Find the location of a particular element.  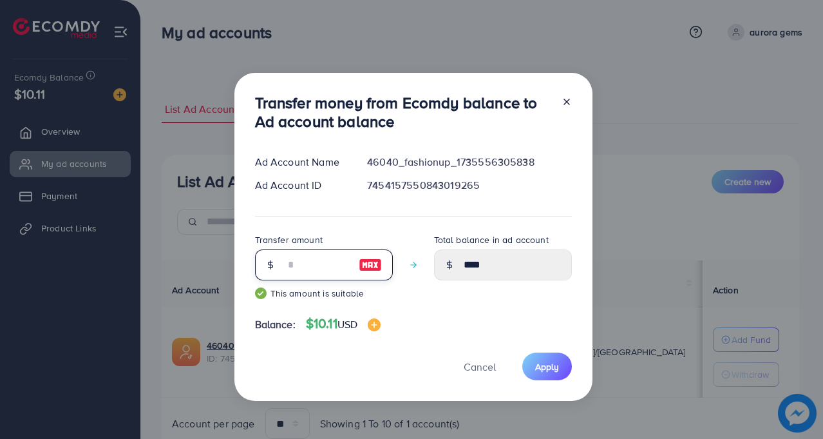

div: 7454157550843019265 is located at coordinates (469, 185).